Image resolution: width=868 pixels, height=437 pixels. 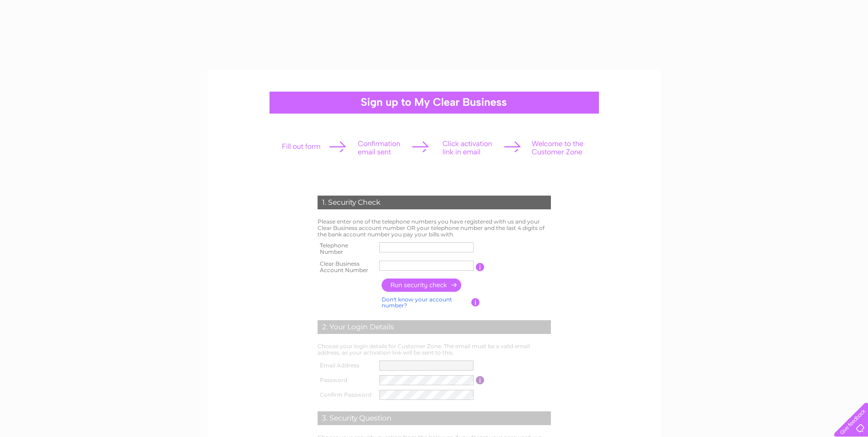 I want to click on div: 2. Your Login Details, so click(x=434, y=327).